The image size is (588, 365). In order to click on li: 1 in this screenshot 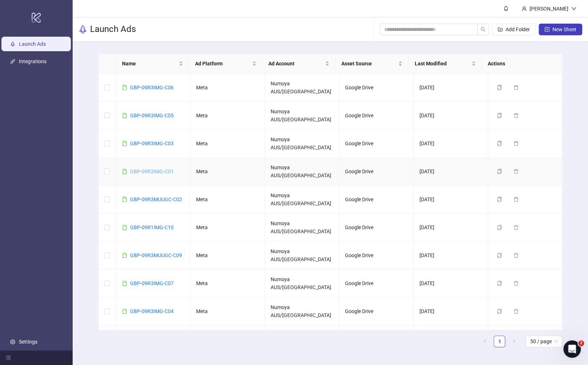, I will do `click(500, 341)`.